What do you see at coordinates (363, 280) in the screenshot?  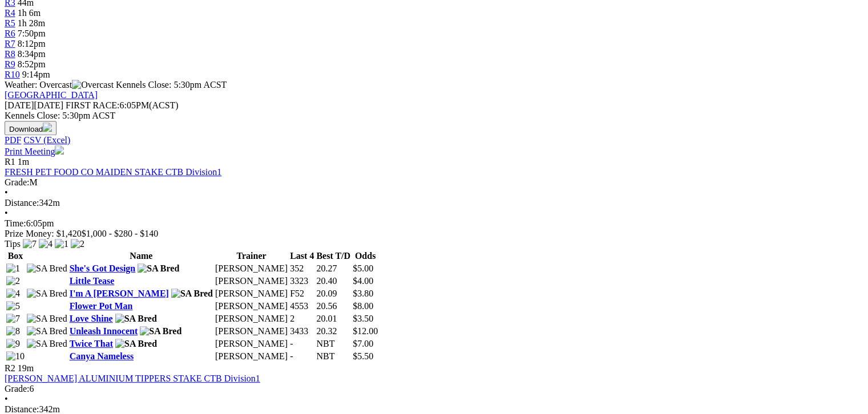 I see `span: $4.00` at bounding box center [363, 280].